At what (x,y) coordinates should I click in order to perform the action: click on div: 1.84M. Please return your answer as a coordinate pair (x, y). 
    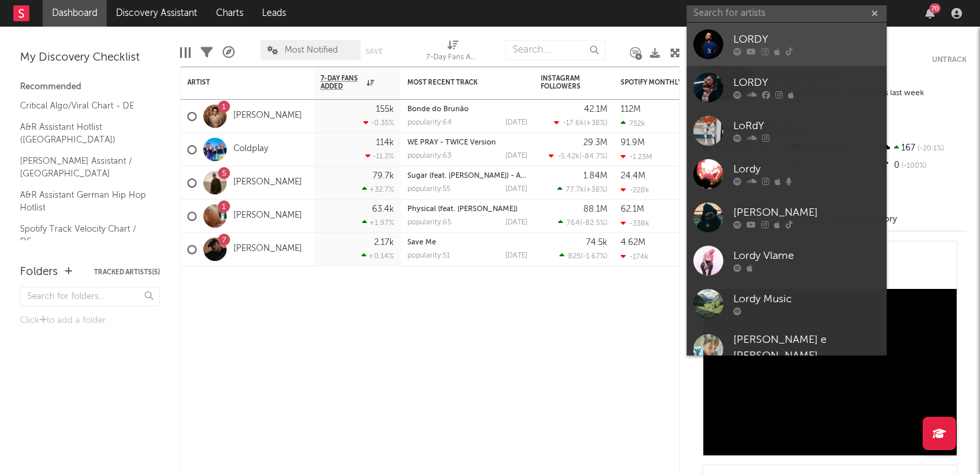
    Looking at the image, I should click on (596, 176).